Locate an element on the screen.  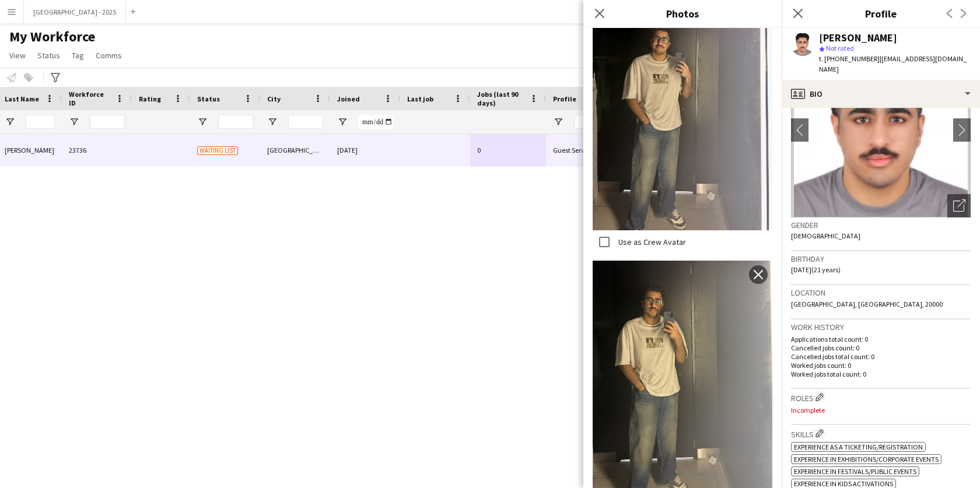
span: Last job is located at coordinates (420, 99).